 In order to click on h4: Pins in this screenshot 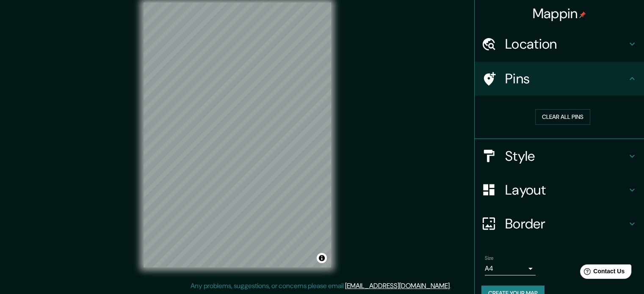, I will do `click(566, 79)`.